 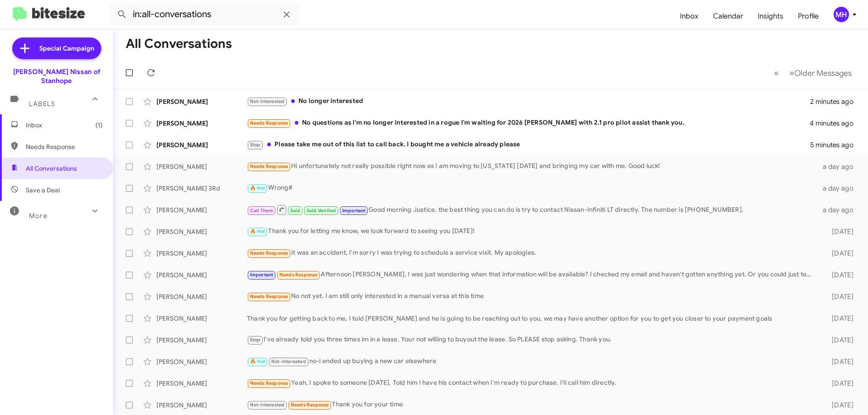 I want to click on div: Good morning Justice. the best thing you can do is try to contact Nissan-Infiniti LT directly. Th..., so click(x=532, y=209).